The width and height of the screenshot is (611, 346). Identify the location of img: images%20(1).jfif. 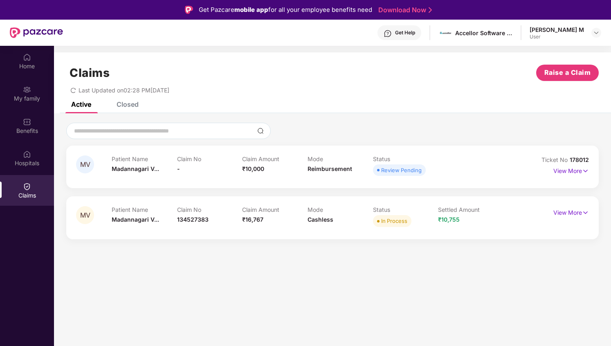
(446, 33).